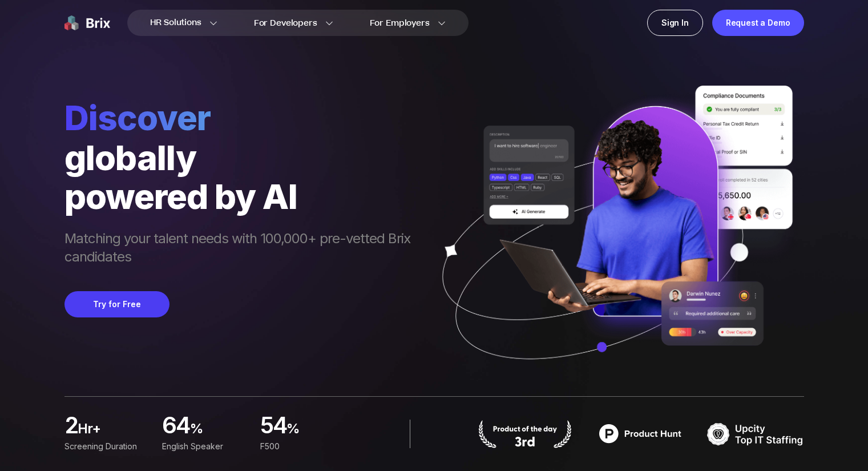 The image size is (868, 471). What do you see at coordinates (113, 431) in the screenshot?
I see `span: hr+` at bounding box center [113, 431].